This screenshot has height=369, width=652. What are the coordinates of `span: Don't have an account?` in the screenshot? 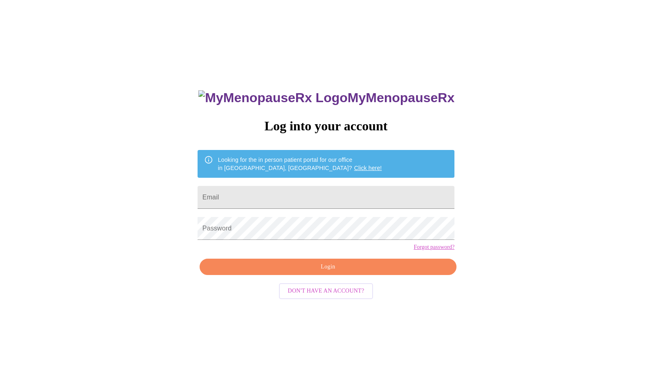 It's located at (326, 291).